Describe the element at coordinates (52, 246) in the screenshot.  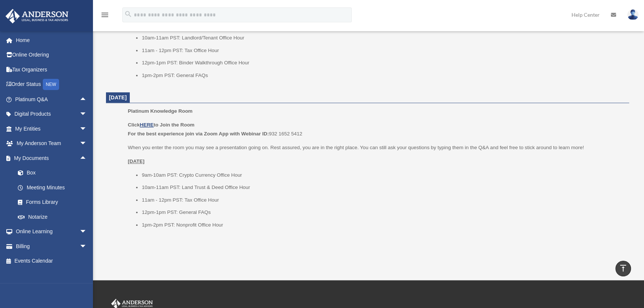
I see `a: Billingarrow_drop_down` at that location.